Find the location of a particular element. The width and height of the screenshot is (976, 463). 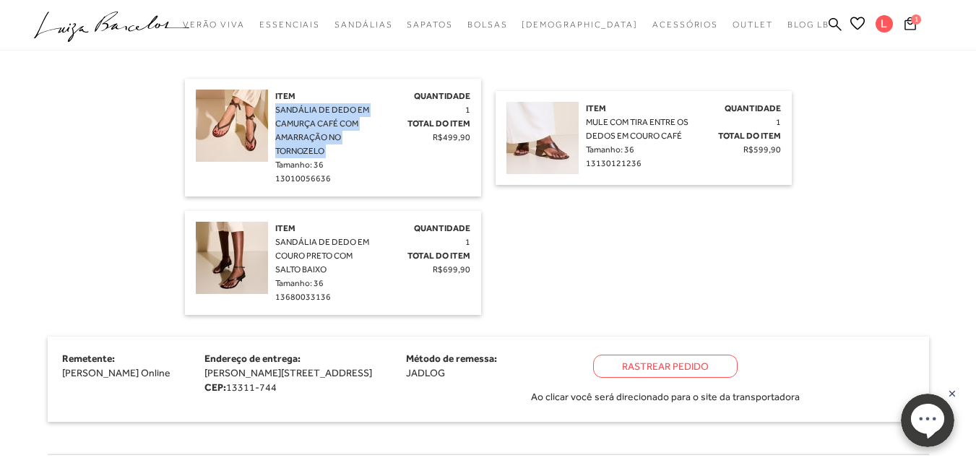

button: L is located at coordinates (885, 25).